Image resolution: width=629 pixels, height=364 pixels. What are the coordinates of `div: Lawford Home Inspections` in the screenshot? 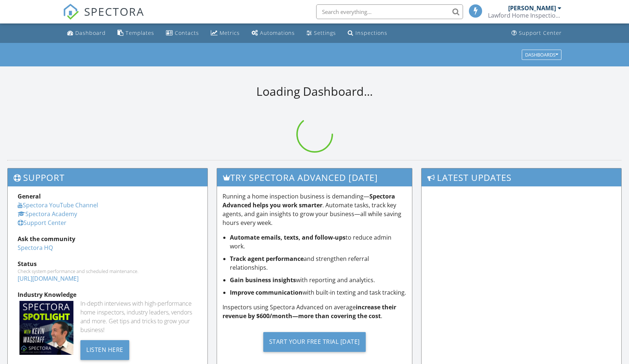 It's located at (525, 16).